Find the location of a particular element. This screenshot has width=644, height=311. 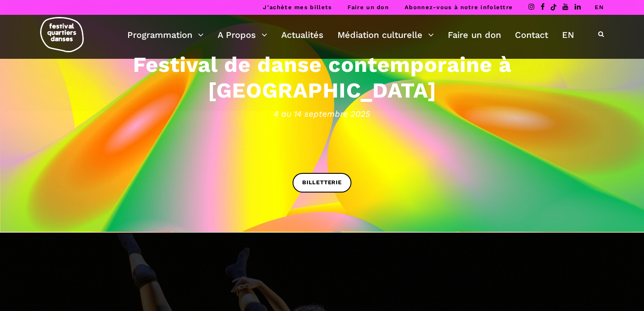

span: 4 au 14 septembre 2025 is located at coordinates (322, 113).